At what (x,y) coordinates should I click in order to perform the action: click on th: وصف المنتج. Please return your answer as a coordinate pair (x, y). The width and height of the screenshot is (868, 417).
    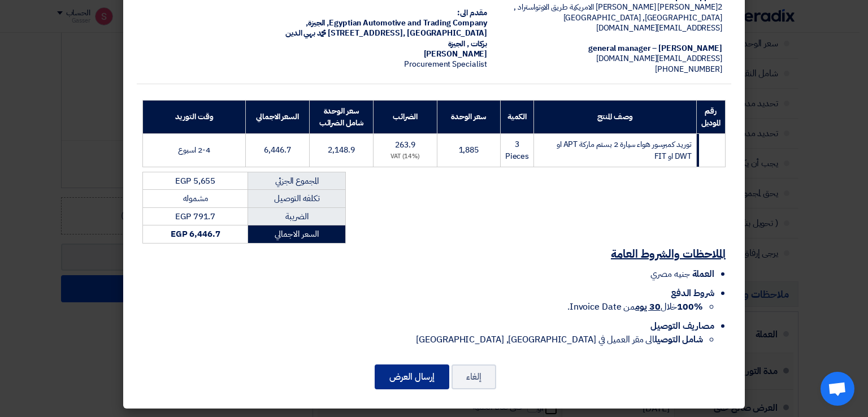
    Looking at the image, I should click on (614, 117).